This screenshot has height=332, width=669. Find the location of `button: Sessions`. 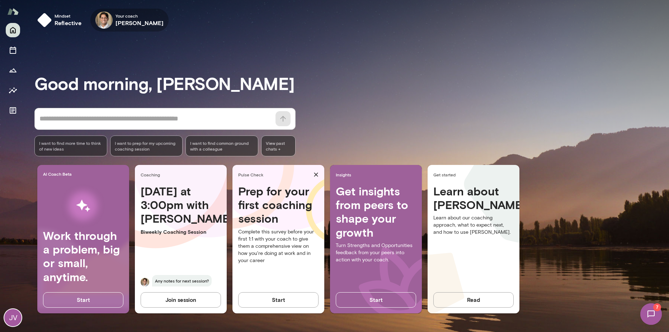

button: Sessions is located at coordinates (13, 50).